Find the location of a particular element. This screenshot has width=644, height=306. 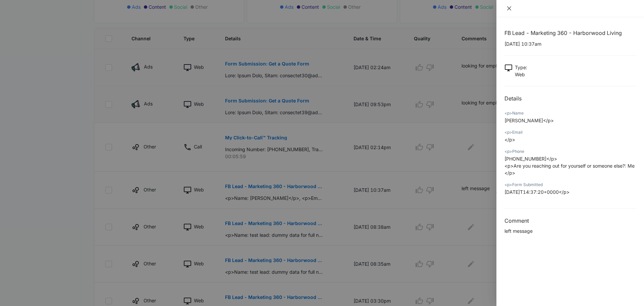

span: <p>Are you reaching out for yourself or someone else?: Me</p> is located at coordinates (569, 169).